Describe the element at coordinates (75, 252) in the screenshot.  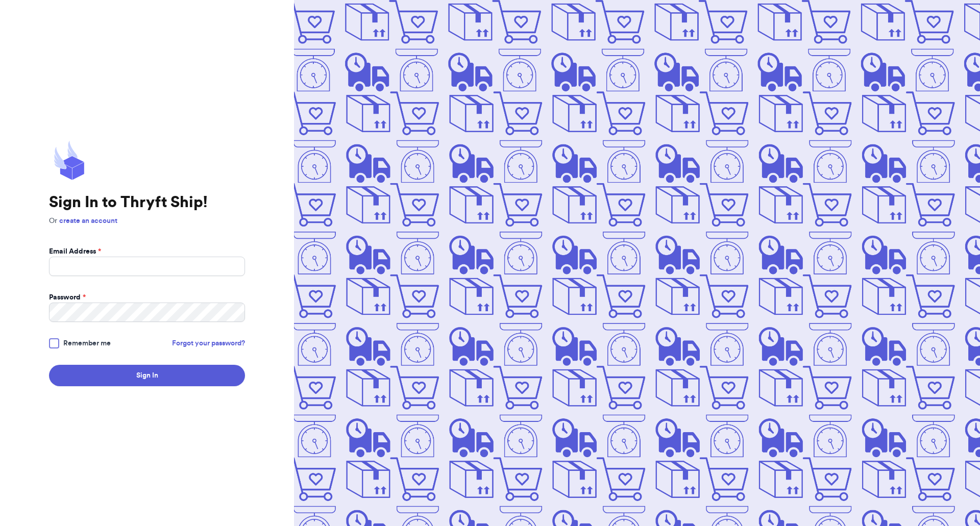
I see `label: Email Address` at that location.